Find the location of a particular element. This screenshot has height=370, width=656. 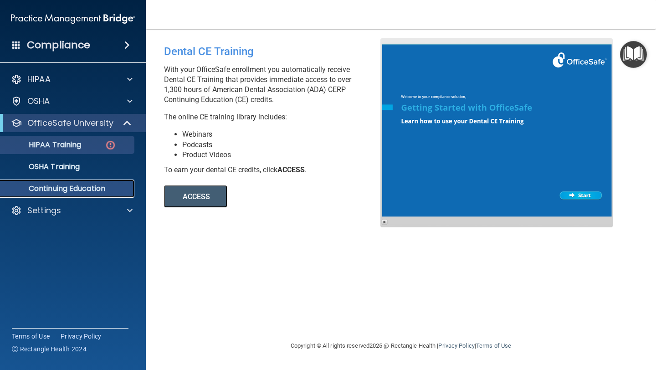

img: danger-circle.6113f641.png is located at coordinates (110, 145).